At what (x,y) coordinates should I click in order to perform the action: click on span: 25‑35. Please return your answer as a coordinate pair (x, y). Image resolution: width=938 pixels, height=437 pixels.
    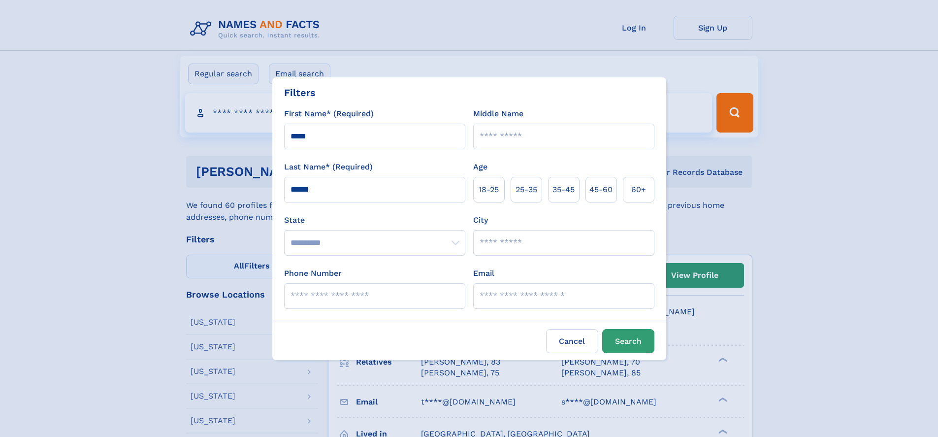
    Looking at the image, I should click on (526, 190).